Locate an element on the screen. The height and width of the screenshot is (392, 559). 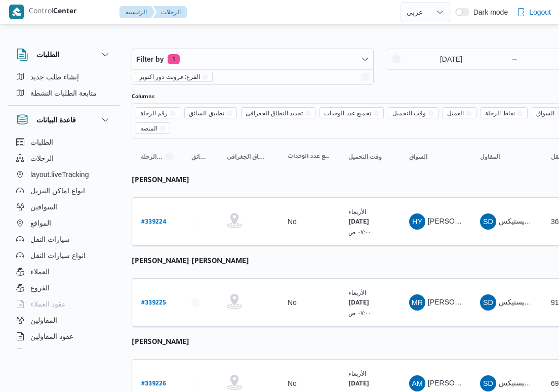
button: تحديد النطاق الجغرافى is located at coordinates (248, 157).